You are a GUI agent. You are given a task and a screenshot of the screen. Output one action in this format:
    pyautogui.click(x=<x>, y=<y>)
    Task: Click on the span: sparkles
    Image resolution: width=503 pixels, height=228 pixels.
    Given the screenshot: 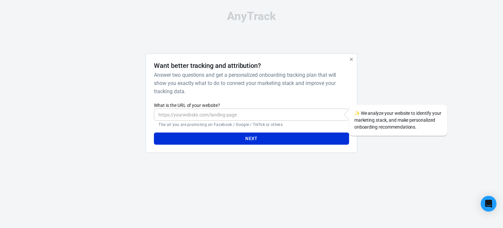 What is the action you would take?
    pyautogui.click(x=357, y=113)
    